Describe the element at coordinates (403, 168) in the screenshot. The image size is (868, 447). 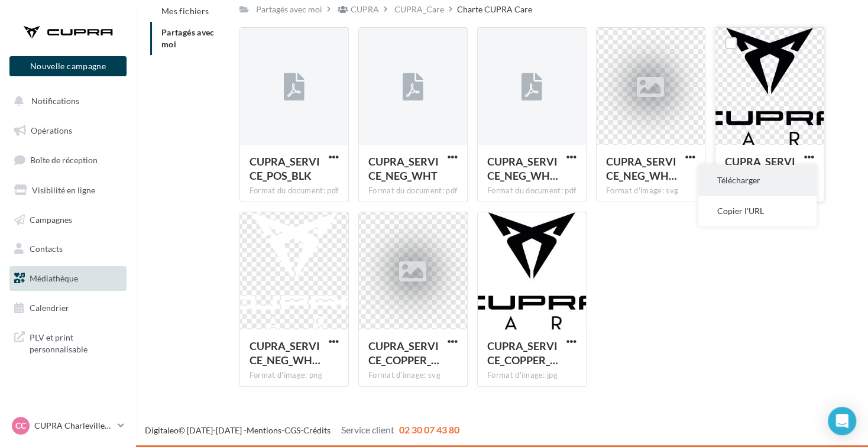
I see `span: CUPRA_SERVICE_NEG_WHT` at that location.